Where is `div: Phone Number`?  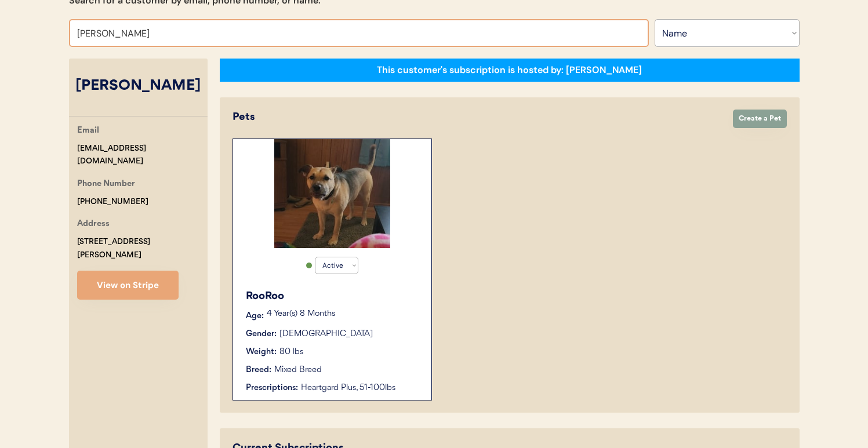
div: Phone Number is located at coordinates (106, 184).